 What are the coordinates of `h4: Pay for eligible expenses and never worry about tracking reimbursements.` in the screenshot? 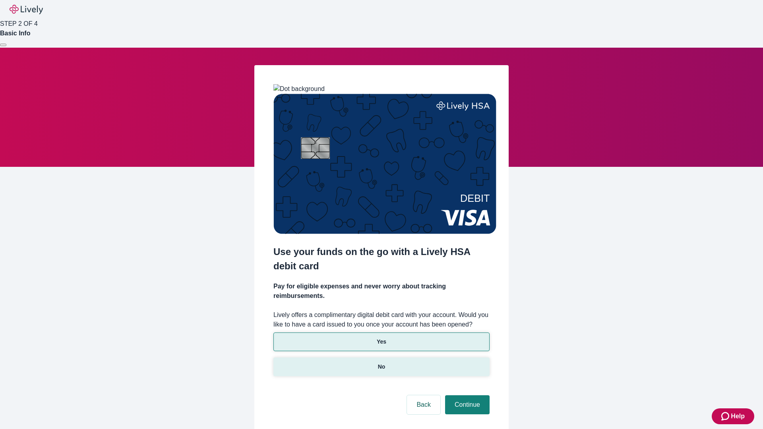 It's located at (382, 291).